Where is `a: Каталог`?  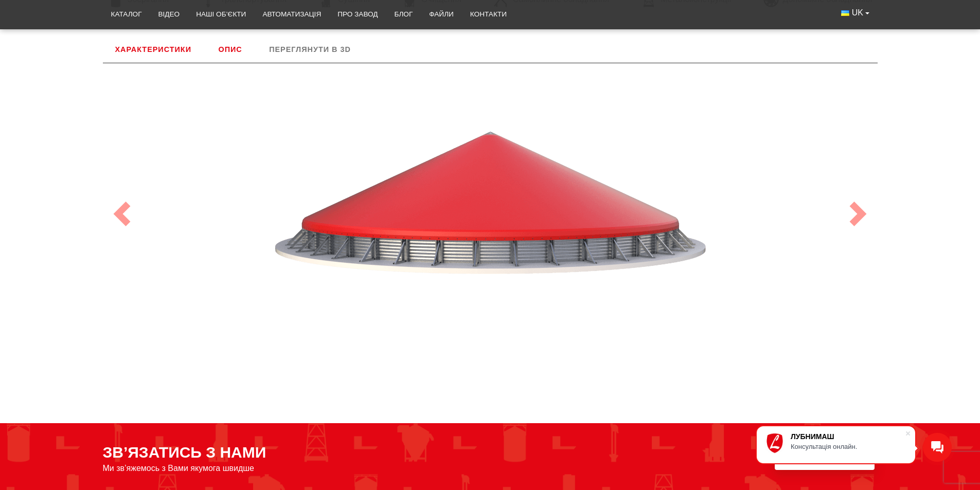 a: Каталог is located at coordinates (127, 14).